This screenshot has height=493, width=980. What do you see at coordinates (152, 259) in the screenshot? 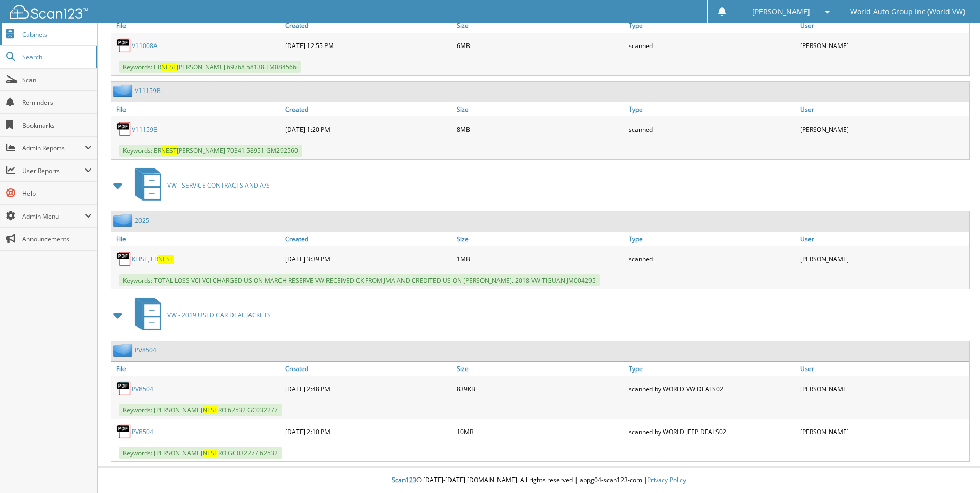
I see `a: KEISE, ERNEST` at bounding box center [152, 259].